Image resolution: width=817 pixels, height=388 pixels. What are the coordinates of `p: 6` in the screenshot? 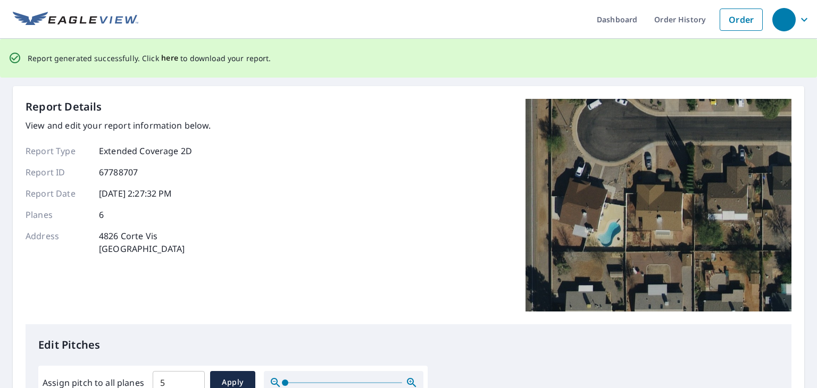 It's located at (101, 215).